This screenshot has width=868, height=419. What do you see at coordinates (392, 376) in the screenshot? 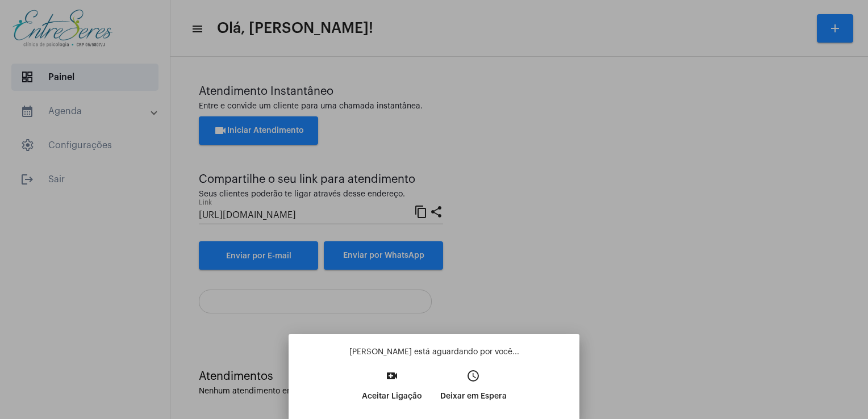
I see `mat-icon: video_call` at bounding box center [392, 376].